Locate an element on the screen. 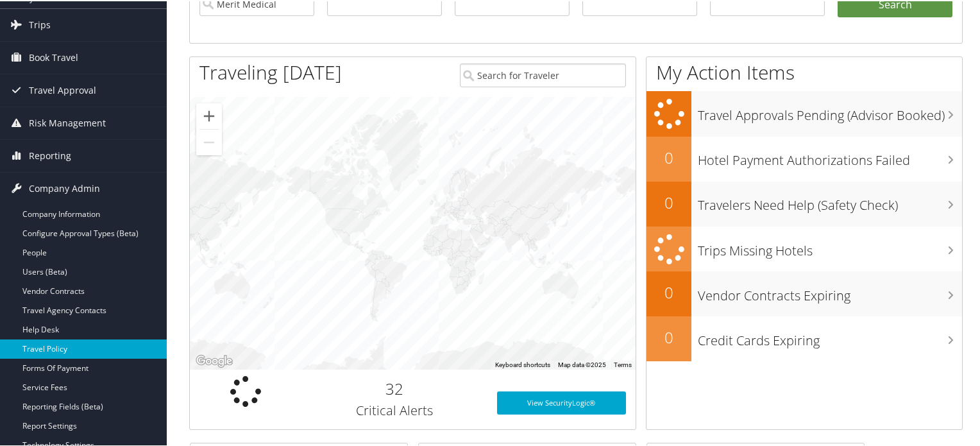 Image resolution: width=980 pixels, height=446 pixels. a: 0Credit Cards Expiring is located at coordinates (804, 338).